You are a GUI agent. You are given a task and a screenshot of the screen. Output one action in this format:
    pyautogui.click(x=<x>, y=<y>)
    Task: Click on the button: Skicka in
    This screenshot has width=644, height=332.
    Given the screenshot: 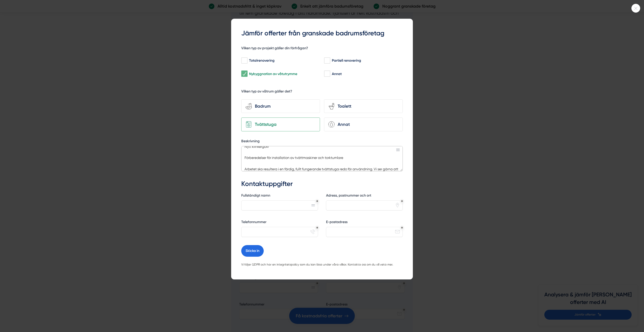 What is the action you would take?
    pyautogui.click(x=252, y=251)
    